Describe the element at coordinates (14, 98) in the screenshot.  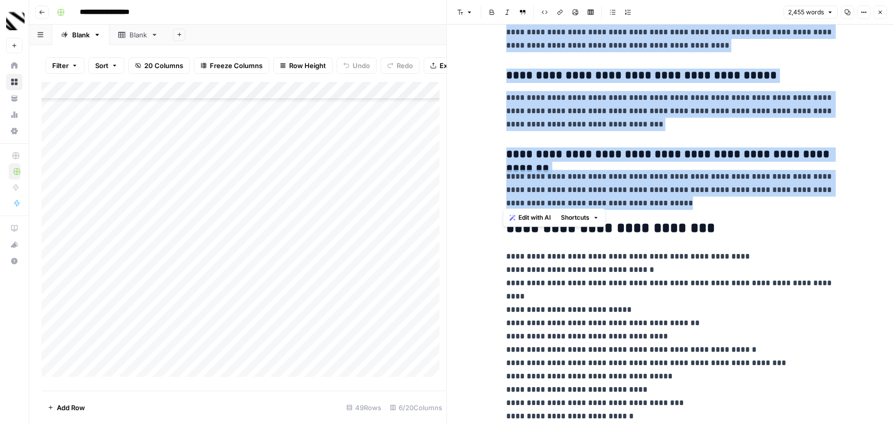
I see `a: Your Data` at that location.